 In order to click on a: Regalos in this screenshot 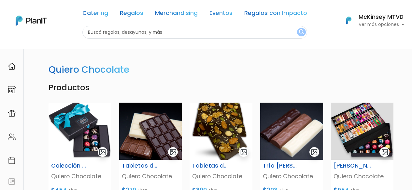, I will do `click(132, 14)`.